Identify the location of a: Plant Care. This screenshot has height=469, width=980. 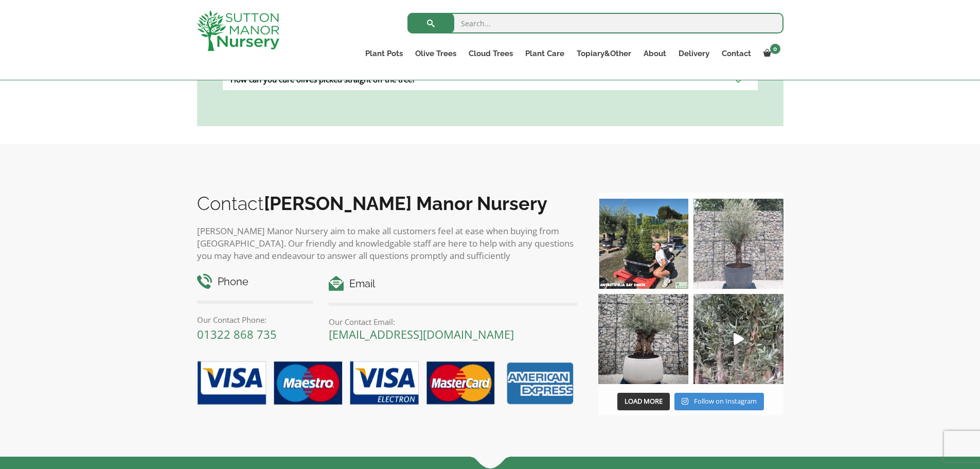
(545, 53).